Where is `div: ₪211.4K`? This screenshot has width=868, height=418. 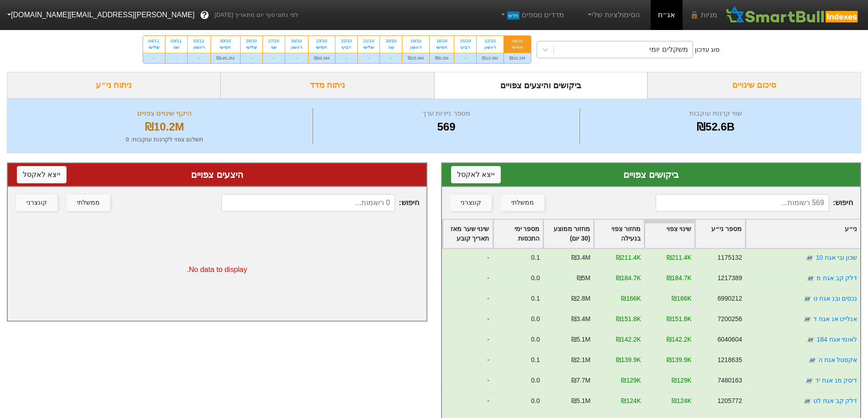 div: ₪211.4K is located at coordinates (678, 258).